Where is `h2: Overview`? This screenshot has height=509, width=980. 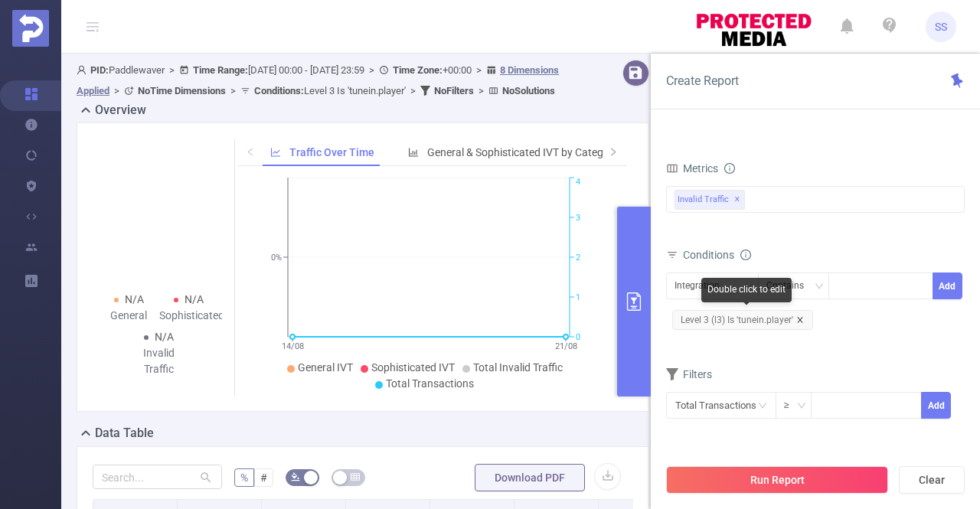
h2: Overview is located at coordinates (120, 111).